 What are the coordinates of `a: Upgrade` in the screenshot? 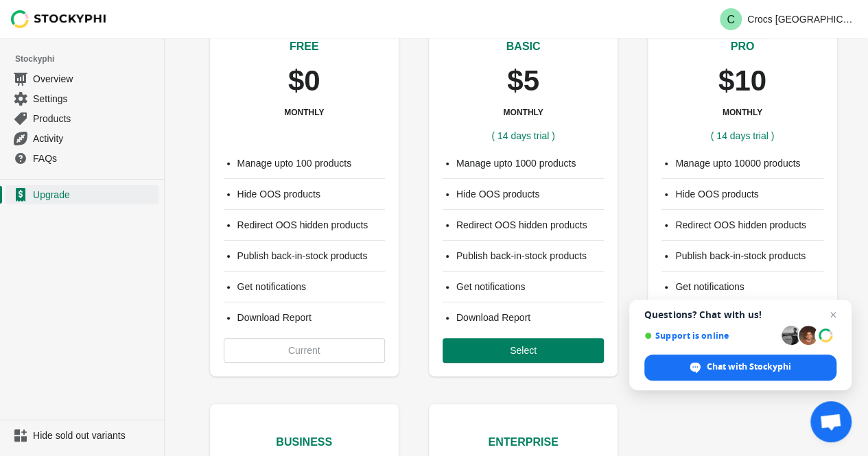 It's located at (82, 195).